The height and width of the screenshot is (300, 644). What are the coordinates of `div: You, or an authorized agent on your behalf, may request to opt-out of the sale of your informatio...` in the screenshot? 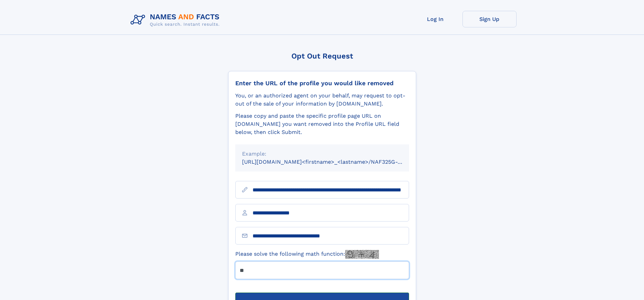 It's located at (322, 100).